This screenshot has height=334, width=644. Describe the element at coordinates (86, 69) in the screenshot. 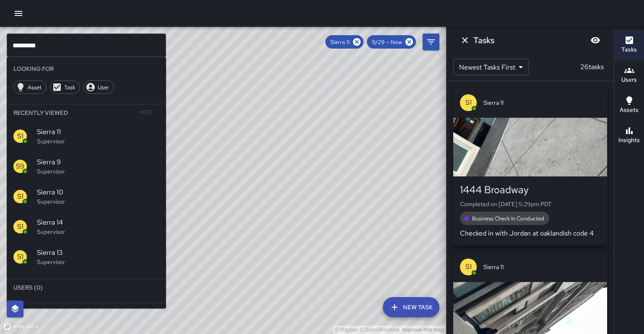

I see `li: Looking For` at that location.